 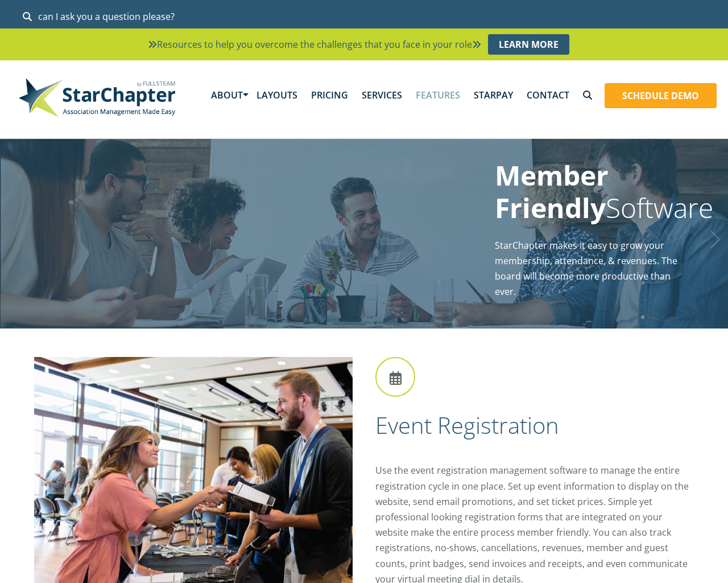 What do you see at coordinates (595, 191) in the screenshot?
I see `h1: Software` at bounding box center [595, 191].